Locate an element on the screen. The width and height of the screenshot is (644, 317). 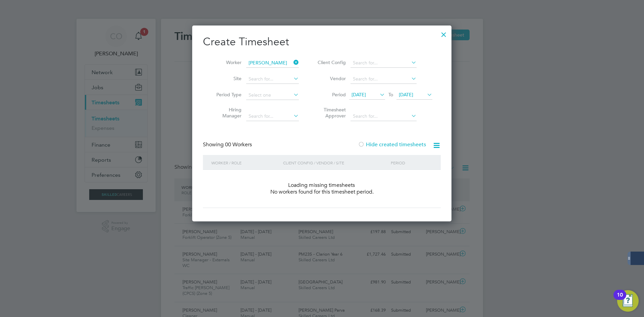
span: 00 Workers is located at coordinates (238, 144).